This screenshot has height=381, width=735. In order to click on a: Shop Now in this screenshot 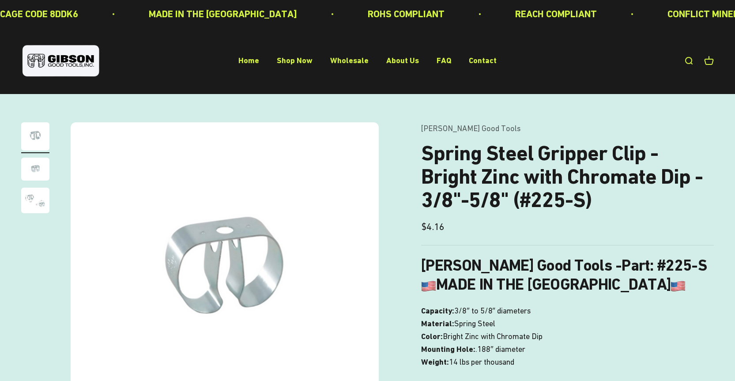, I will do `click(294, 60)`.